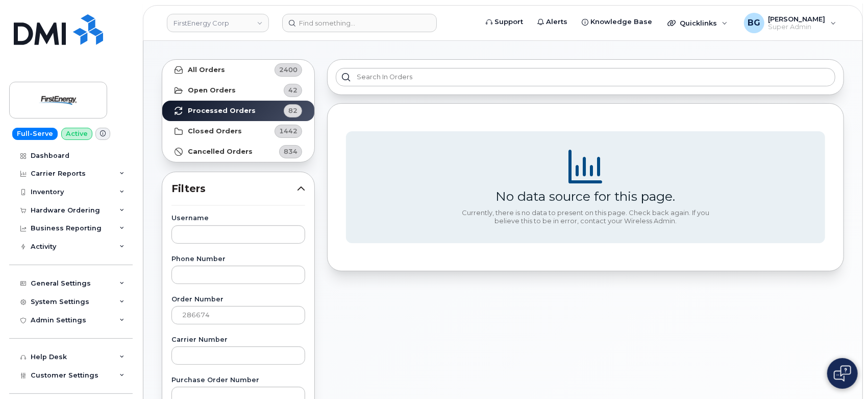 This screenshot has height=399, width=868. What do you see at coordinates (698, 23) in the screenshot?
I see `span: Quicklinks` at bounding box center [698, 23].